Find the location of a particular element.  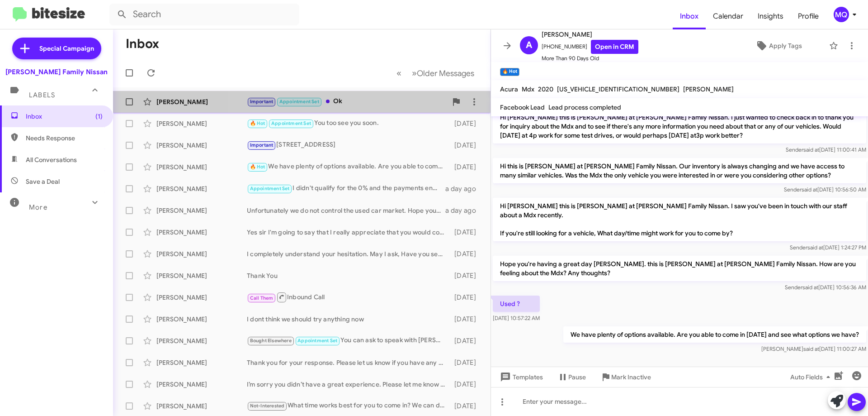

span: 2020 is located at coordinates (546, 89).